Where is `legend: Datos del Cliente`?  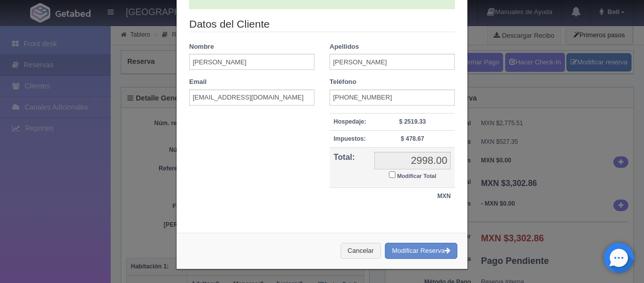 legend: Datos del Cliente is located at coordinates (322, 24).